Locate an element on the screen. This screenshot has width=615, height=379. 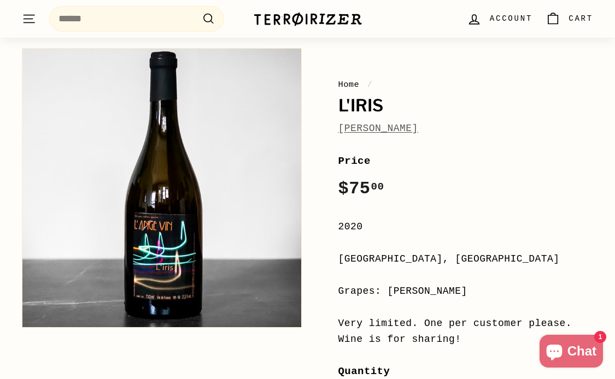
inbox-online-store-chat: Shopify online store chat is located at coordinates (571, 352).